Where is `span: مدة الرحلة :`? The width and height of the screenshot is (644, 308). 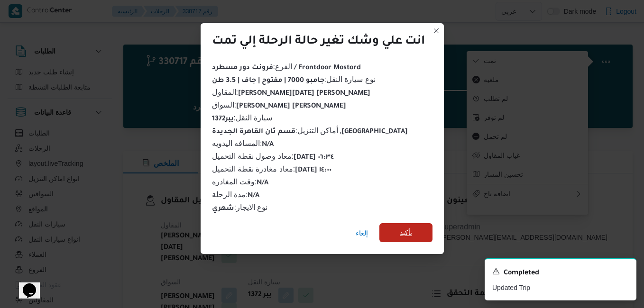 span: مدة الرحلة : is located at coordinates (236, 194).